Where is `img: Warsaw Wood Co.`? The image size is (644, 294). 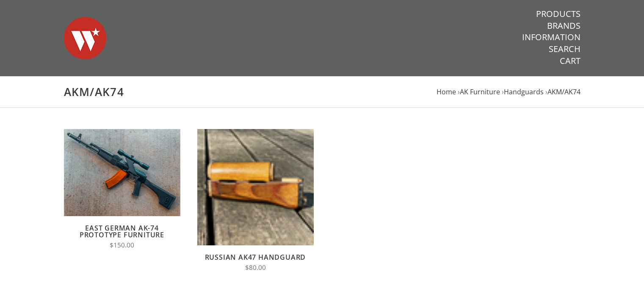 img: Warsaw Wood Co. is located at coordinates (85, 38).